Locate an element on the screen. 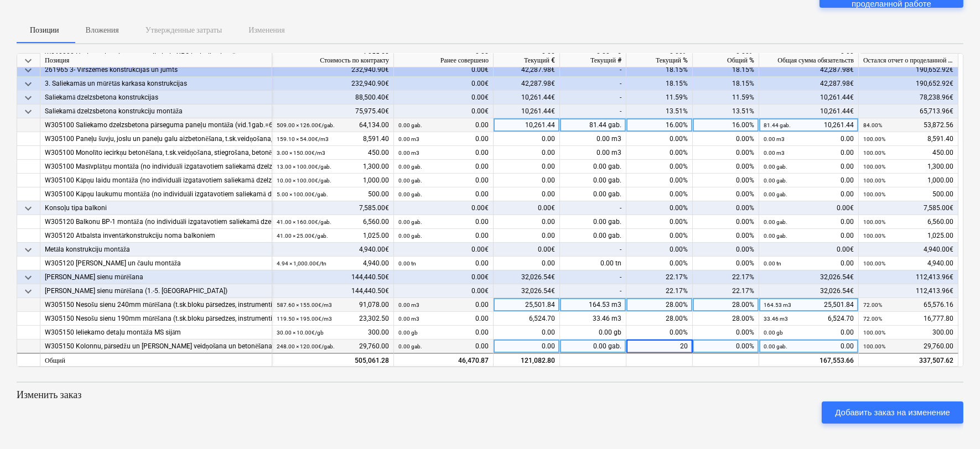 The width and height of the screenshot is (980, 449). small: 30.00 × 10.00€ / gb is located at coordinates (300, 332).